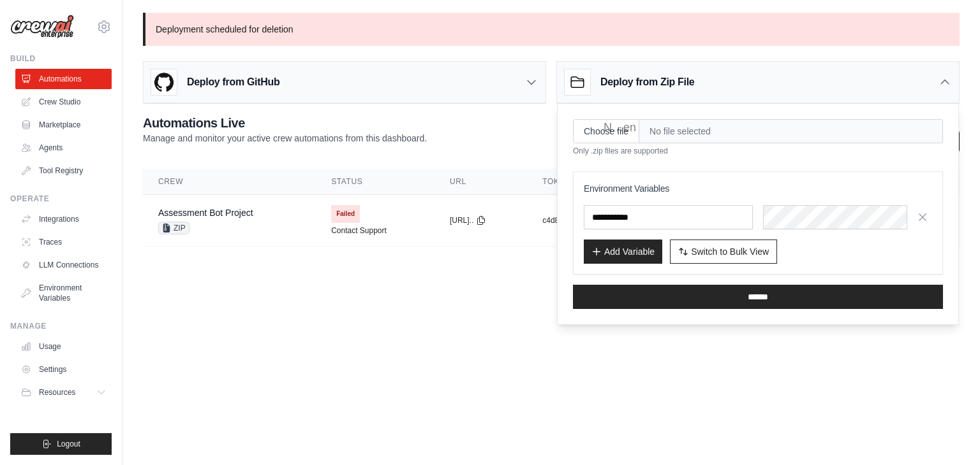  What do you see at coordinates (480, 182) in the screenshot?
I see `th: URL` at bounding box center [480, 182].